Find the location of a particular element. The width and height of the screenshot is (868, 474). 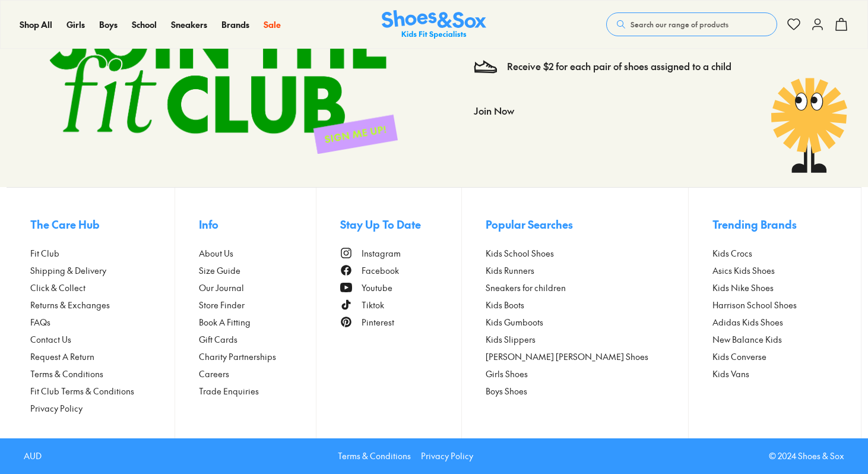

span: Fit Club Terms & Conditions is located at coordinates (82, 391).